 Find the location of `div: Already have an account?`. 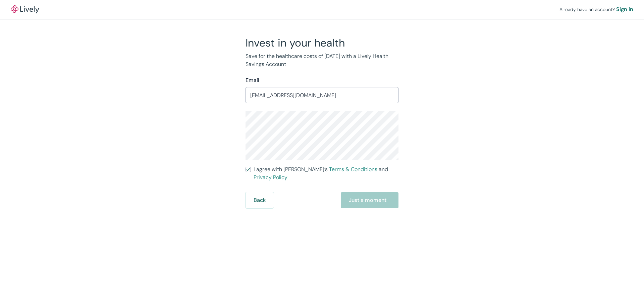

div: Already have an account? is located at coordinates (596, 9).